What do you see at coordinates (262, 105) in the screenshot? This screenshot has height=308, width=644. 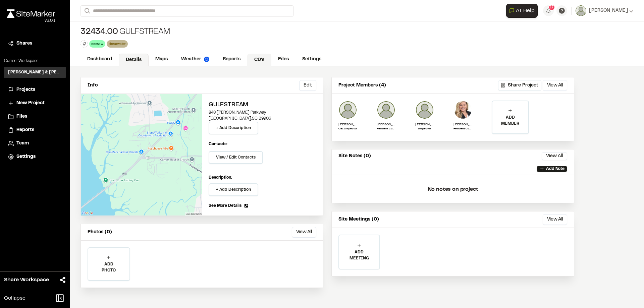 I see `h2: Gulfstream` at bounding box center [262, 105].